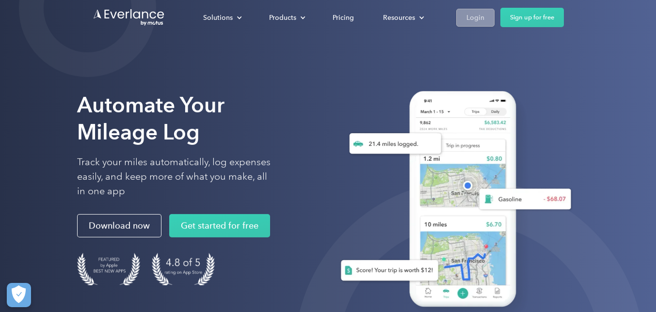 Image resolution: width=656 pixels, height=312 pixels. I want to click on p: Track your miles automatically, log expenses easily, and keep more of what you make, all in one app, so click(174, 177).